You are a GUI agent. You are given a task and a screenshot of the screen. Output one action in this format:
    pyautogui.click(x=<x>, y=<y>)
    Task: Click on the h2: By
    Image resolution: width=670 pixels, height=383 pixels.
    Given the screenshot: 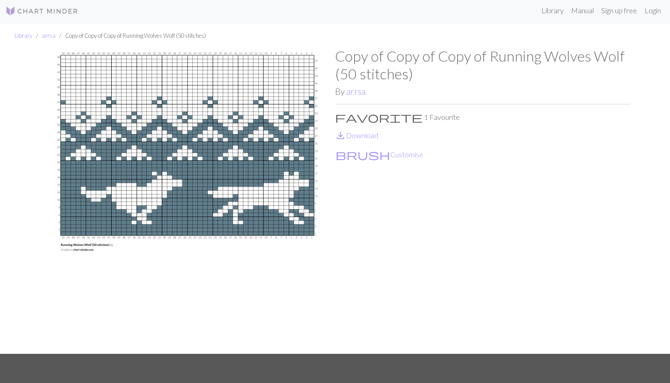 What is the action you would take?
    pyautogui.click(x=482, y=91)
    